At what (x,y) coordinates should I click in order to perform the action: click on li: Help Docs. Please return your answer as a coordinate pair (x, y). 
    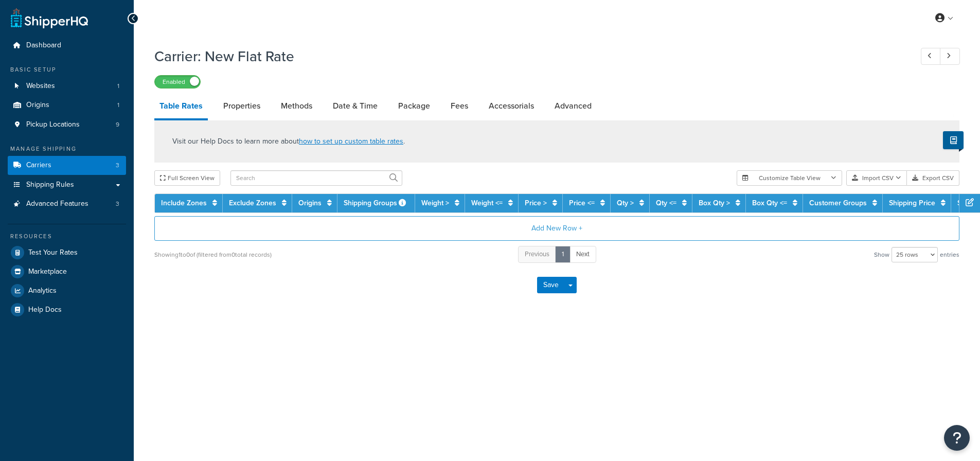
    Looking at the image, I should click on (67, 310).